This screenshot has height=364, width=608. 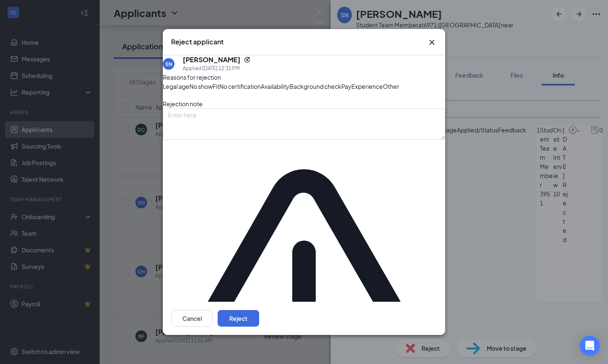 I want to click on span: Experience, so click(x=367, y=86).